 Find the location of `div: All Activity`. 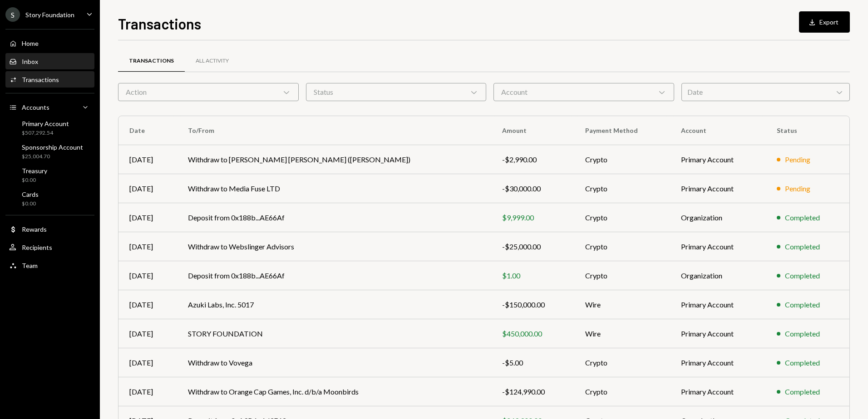

div: All Activity is located at coordinates (212, 61).